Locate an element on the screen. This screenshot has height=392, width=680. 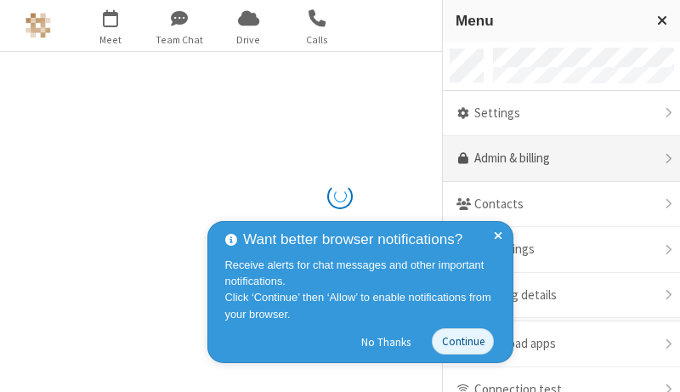
h3: Menu is located at coordinates (548, 20).